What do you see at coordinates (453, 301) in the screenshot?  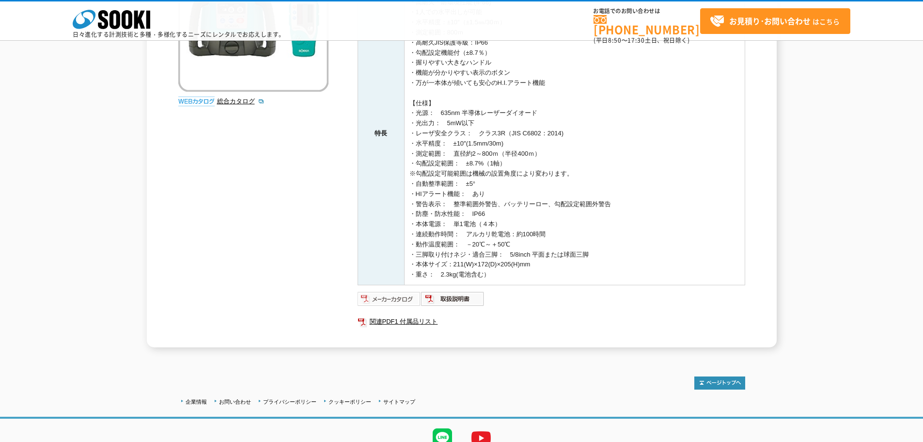 I see `a: 取扱説明書` at bounding box center [453, 301].